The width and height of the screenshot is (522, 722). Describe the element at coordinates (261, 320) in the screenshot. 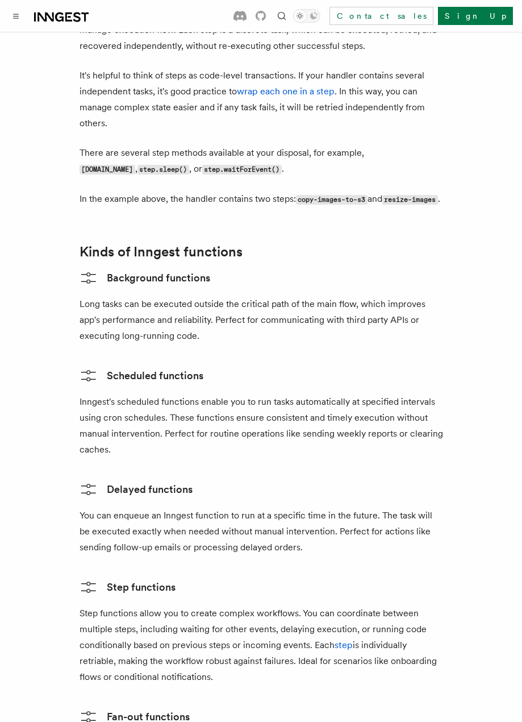

I see `p: Long tasks can be executed outside the critical path of the main flow, which improves app's perfo...` at that location.